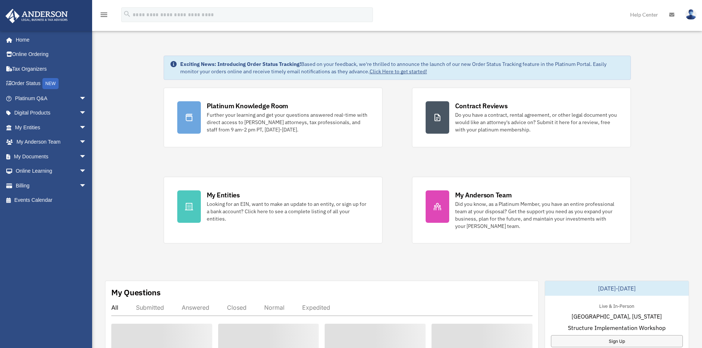 This screenshot has width=702, height=348. I want to click on div: Live & In-Person, so click(616, 305).